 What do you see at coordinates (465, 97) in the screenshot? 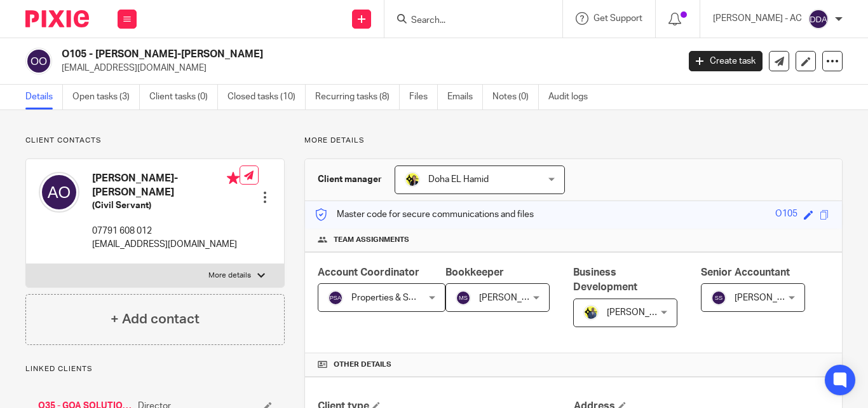
I see `a: Emails` at bounding box center [465, 97].